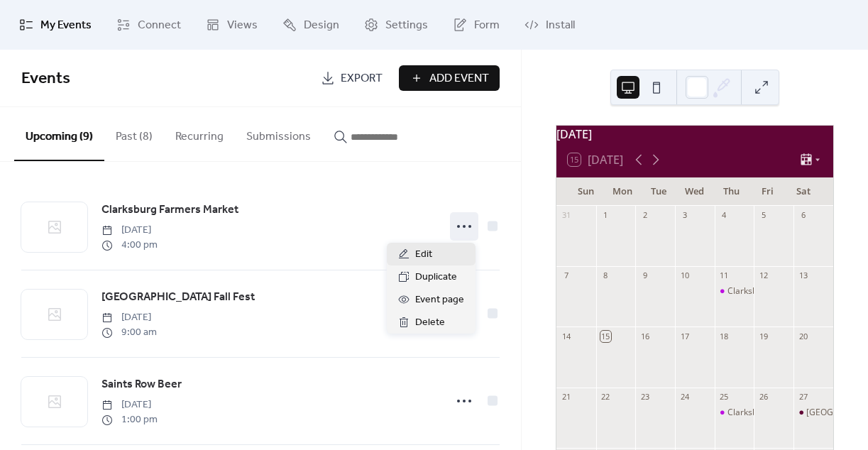 The image size is (868, 450). What do you see at coordinates (605, 336) in the screenshot?
I see `div: 15` at bounding box center [605, 336].